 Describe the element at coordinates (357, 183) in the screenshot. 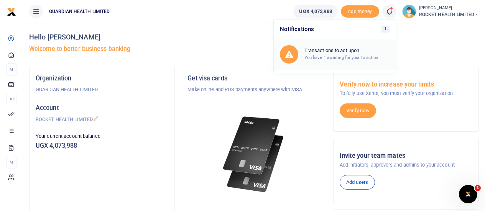

I see `a: Add users` at that location.